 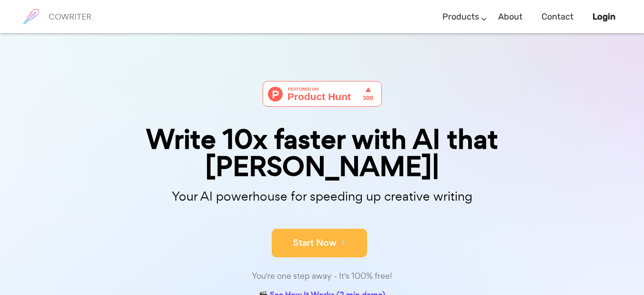 I want to click on a: Products, so click(x=461, y=17).